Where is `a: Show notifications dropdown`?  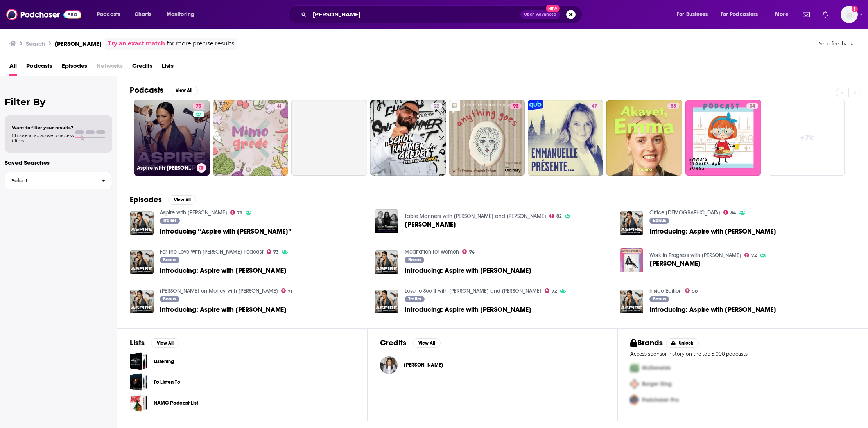 a: Show notifications dropdown is located at coordinates (806, 14).